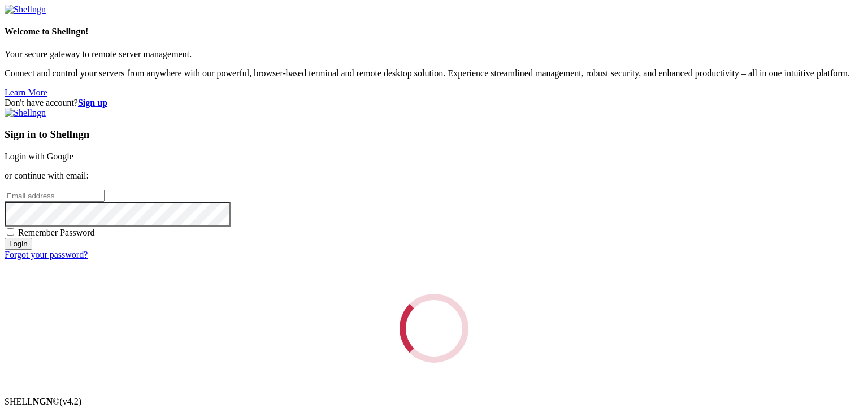 This screenshot has height=417, width=868. I want to click on h4: Welcome to Shellngn!, so click(434, 31).